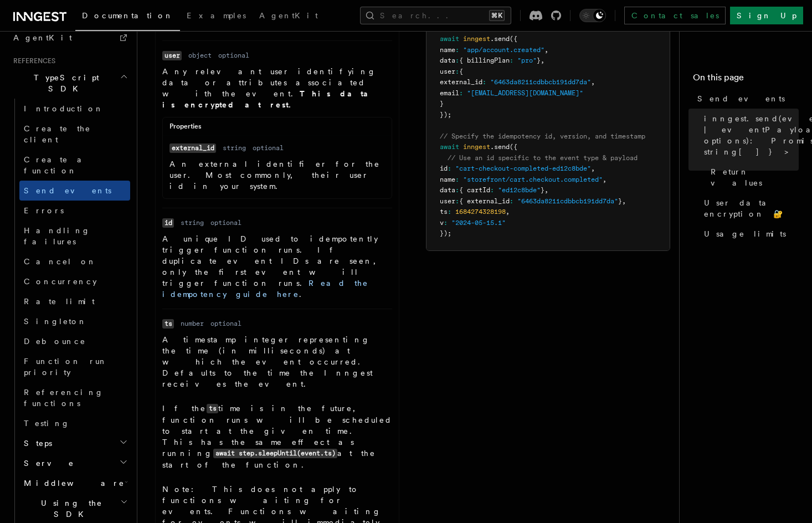 The image size is (812, 523). Describe the element at coordinates (476, 147) in the screenshot. I see `span: inngest` at that location.